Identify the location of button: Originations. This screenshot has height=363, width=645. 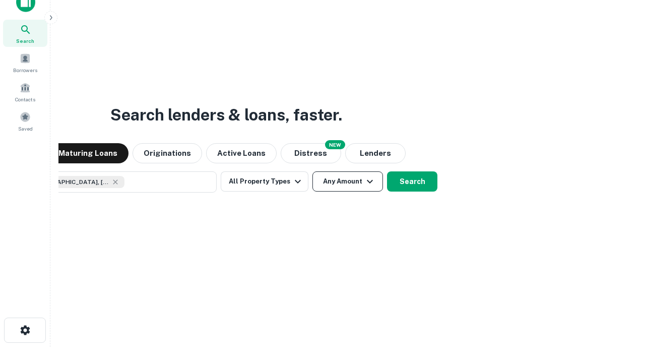
(167, 153).